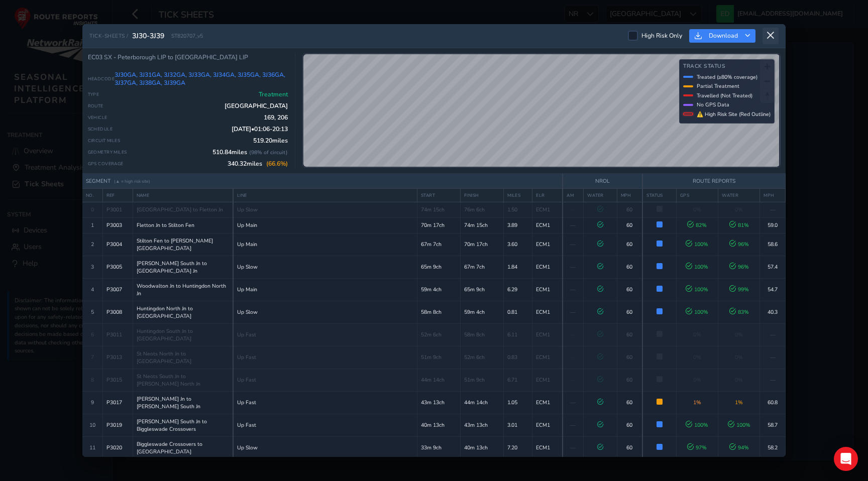 This screenshot has height=481, width=868. What do you see at coordinates (602, 182) in the screenshot?
I see `th: NROL` at bounding box center [602, 182].